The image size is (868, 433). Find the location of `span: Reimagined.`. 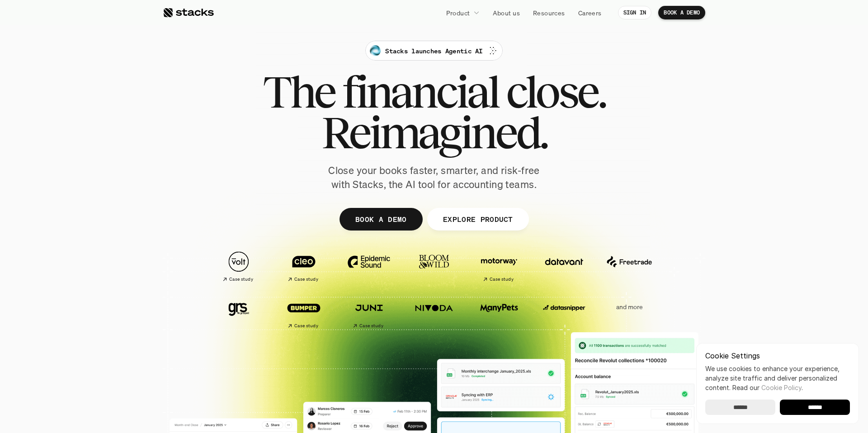

span: Reimagined. is located at coordinates (434, 132).